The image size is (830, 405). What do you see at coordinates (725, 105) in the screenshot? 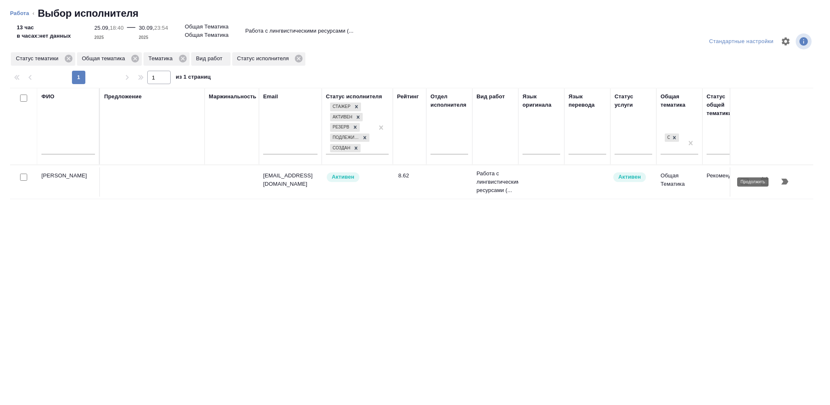
I see `div: Статус общей тематики` at bounding box center [725, 105].